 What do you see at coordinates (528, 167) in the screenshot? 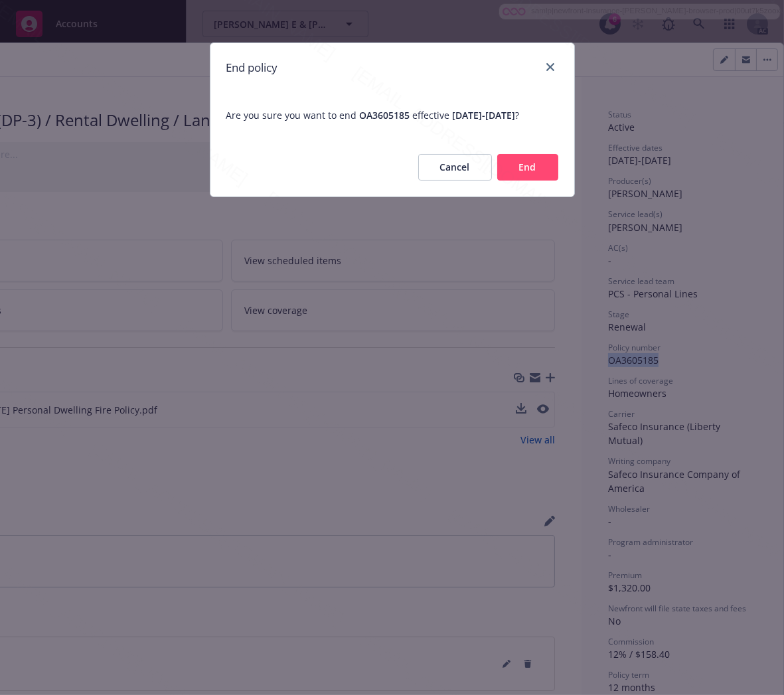
I see `button: End` at bounding box center [528, 167].